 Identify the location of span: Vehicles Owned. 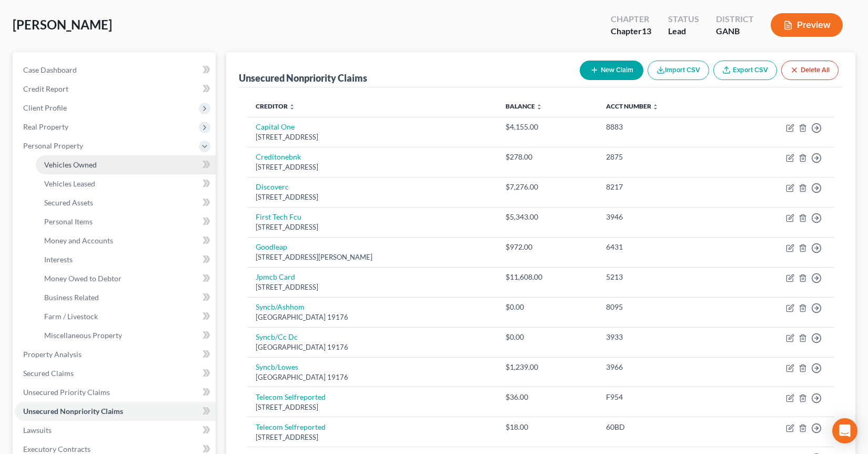
(71, 164).